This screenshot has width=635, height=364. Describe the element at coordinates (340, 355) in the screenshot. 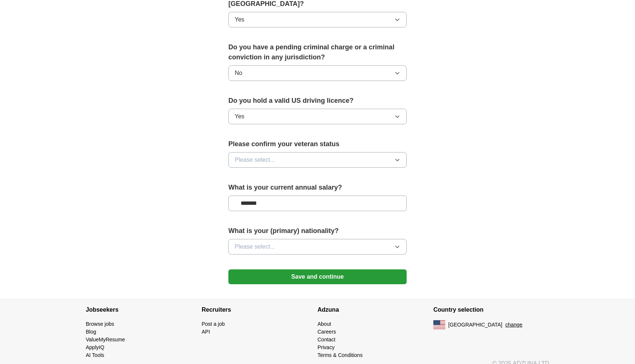

I see `a: Terms & Conditions` at that location.